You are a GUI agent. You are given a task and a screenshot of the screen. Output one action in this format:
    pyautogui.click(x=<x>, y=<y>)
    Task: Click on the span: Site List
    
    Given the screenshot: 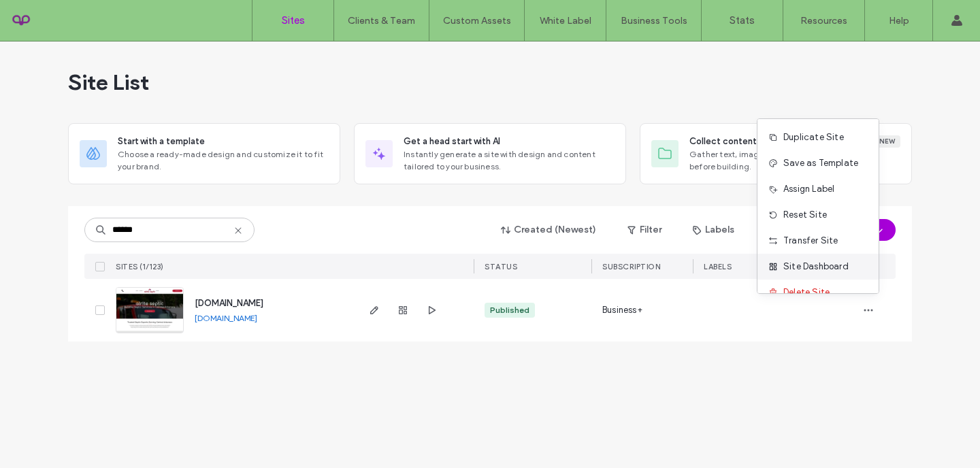 What is the action you would take?
    pyautogui.click(x=108, y=82)
    